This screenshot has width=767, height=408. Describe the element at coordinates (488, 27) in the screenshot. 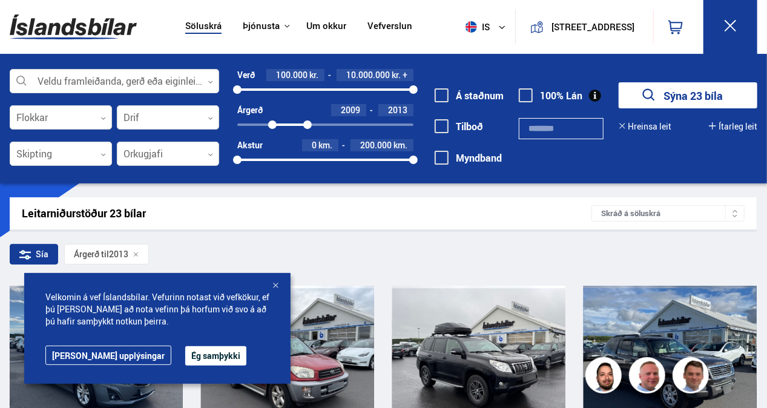

I see `button: is` at that location.